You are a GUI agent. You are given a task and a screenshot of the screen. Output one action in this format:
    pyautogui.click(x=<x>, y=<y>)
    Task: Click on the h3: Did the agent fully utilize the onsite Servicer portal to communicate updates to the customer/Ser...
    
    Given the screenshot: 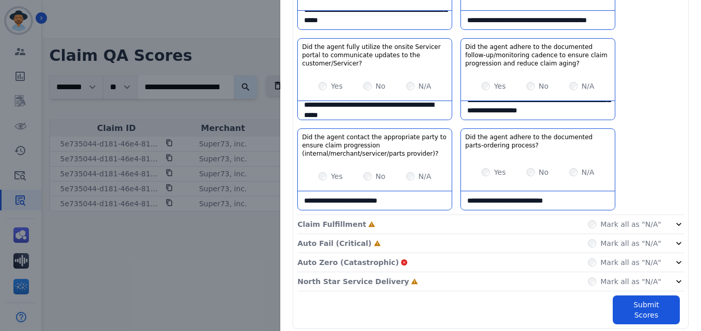 What is the action you would take?
    pyautogui.click(x=375, y=55)
    